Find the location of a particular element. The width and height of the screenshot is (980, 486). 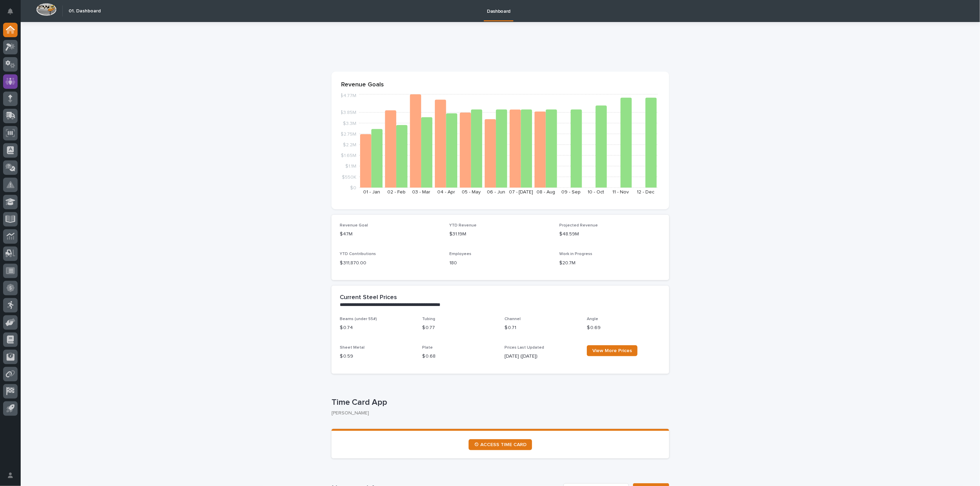

span: Angle is located at coordinates (592, 319).